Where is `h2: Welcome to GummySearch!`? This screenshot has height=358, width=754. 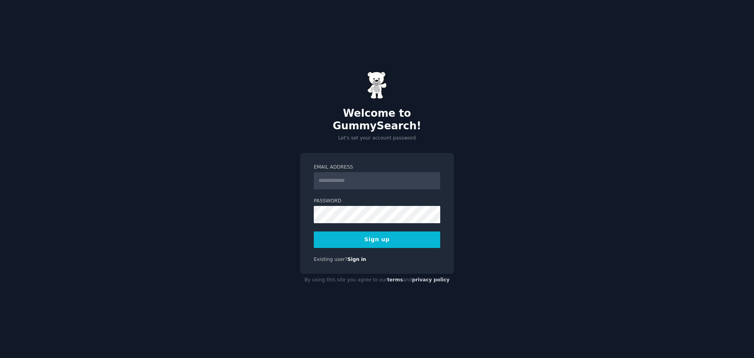
h2: Welcome to GummySearch! is located at coordinates (377, 119).